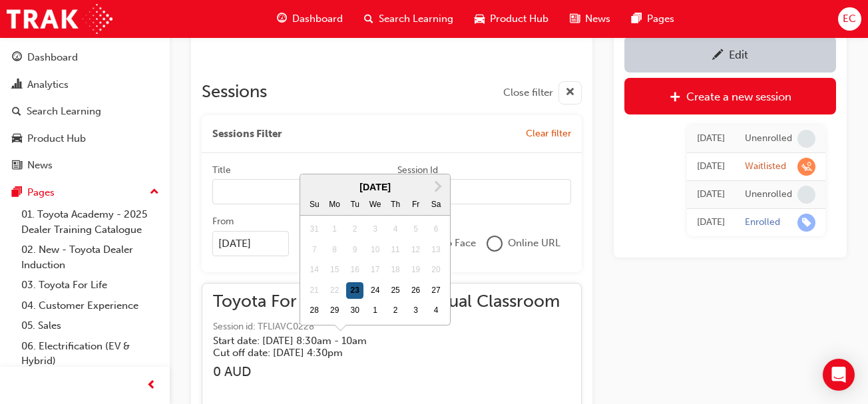 The width and height of the screenshot is (868, 404). What do you see at coordinates (376, 250) in the screenshot?
I see `div: Not available Wednesday, September 10th, 2025` at bounding box center [376, 250].